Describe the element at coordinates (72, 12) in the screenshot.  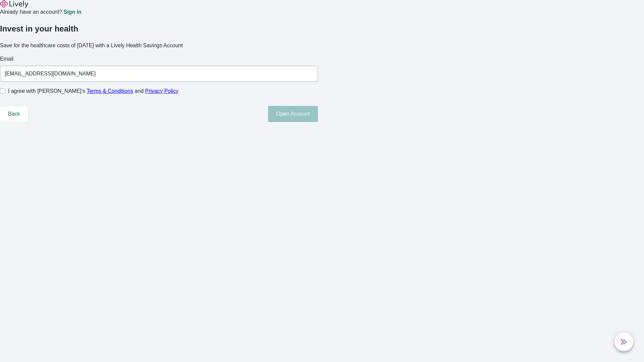
I see `div: Sign in` at that location.